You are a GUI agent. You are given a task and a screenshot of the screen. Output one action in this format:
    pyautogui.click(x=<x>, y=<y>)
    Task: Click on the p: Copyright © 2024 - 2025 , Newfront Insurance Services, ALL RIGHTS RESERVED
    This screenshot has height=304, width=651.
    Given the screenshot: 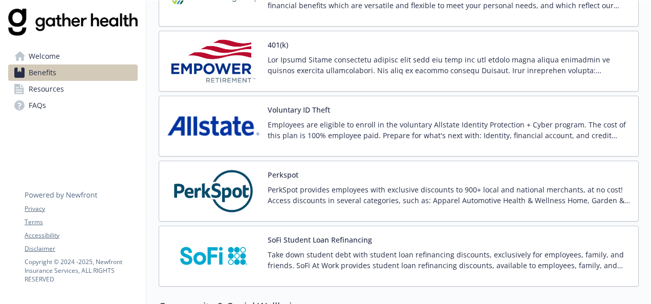 What is the action you would take?
    pyautogui.click(x=81, y=270)
    